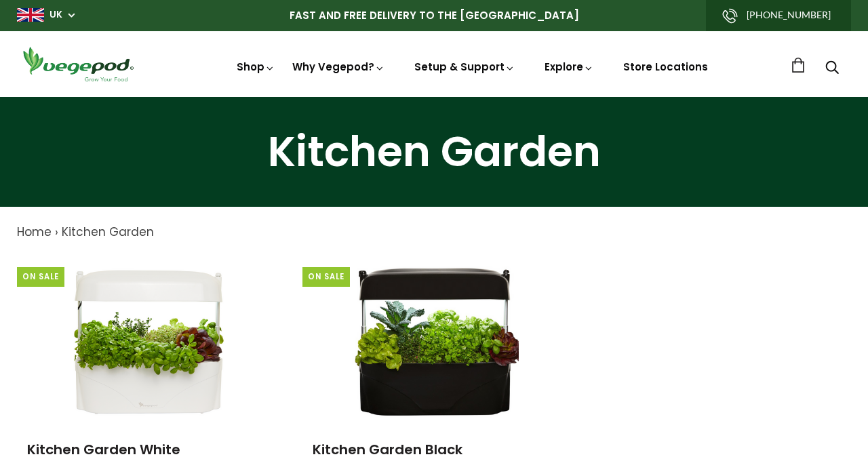 This screenshot has width=868, height=459. Describe the element at coordinates (30, 15) in the screenshot. I see `img: gb_large.png` at that location.